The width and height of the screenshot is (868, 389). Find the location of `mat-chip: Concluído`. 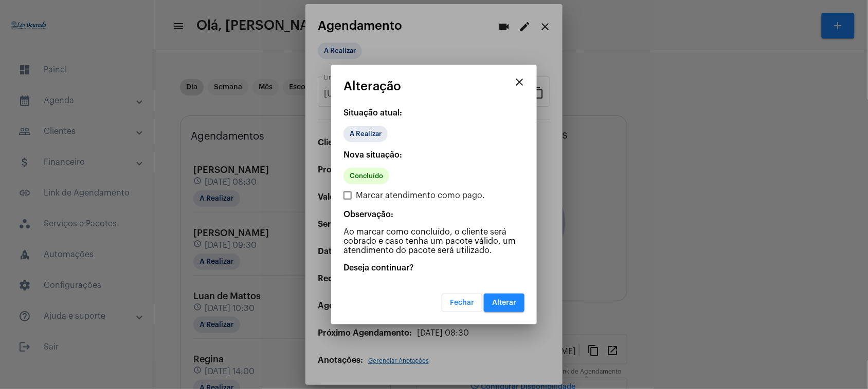

mat-chip: Concluído is located at coordinates (366, 176).